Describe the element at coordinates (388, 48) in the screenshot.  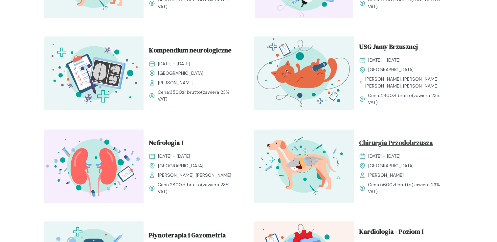
I see `span: USG Jamy Brzusznej` at that location.